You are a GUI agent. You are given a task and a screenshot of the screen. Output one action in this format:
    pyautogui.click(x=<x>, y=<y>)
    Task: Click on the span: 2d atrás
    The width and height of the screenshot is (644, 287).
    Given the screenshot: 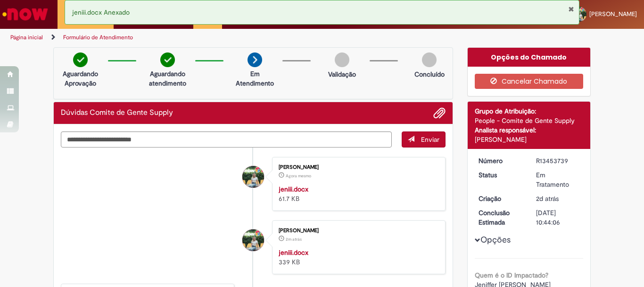 What is the action you would take?
    pyautogui.click(x=547, y=199)
    